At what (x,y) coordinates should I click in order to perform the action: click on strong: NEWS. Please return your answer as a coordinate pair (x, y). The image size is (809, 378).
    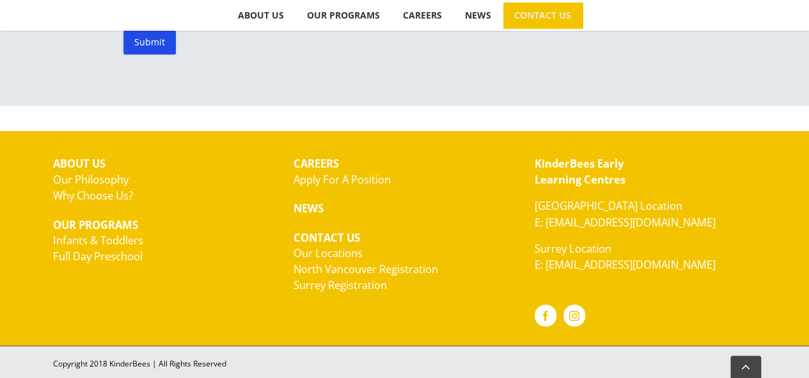
    Looking at the image, I should click on (308, 208).